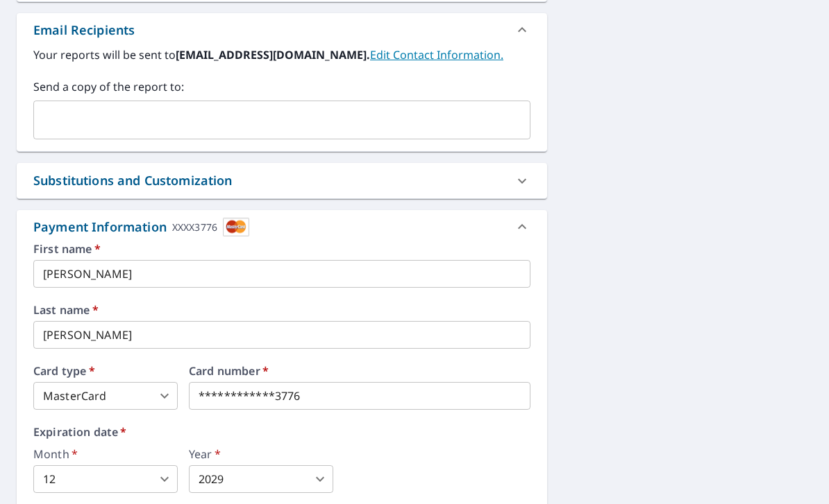  I want to click on div: Payment Information, so click(141, 227).